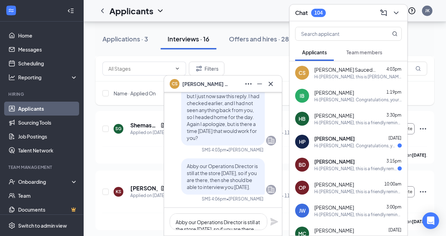  What do you see at coordinates (102, 11) in the screenshot?
I see `svg: ChevronLeft` at bounding box center [102, 11].